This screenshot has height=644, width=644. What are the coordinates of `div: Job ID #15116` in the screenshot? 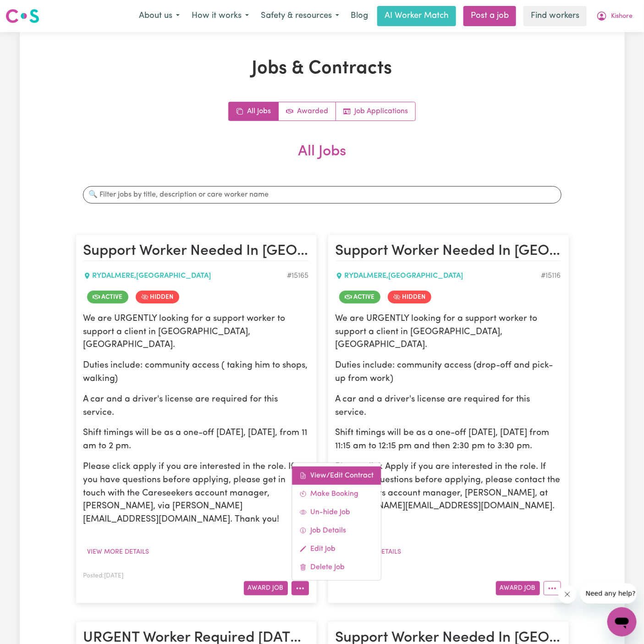 It's located at (551, 276).